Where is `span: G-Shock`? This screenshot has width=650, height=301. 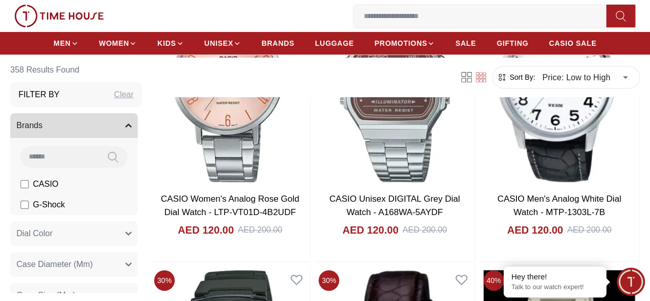 span: G-Shock is located at coordinates (49, 205).